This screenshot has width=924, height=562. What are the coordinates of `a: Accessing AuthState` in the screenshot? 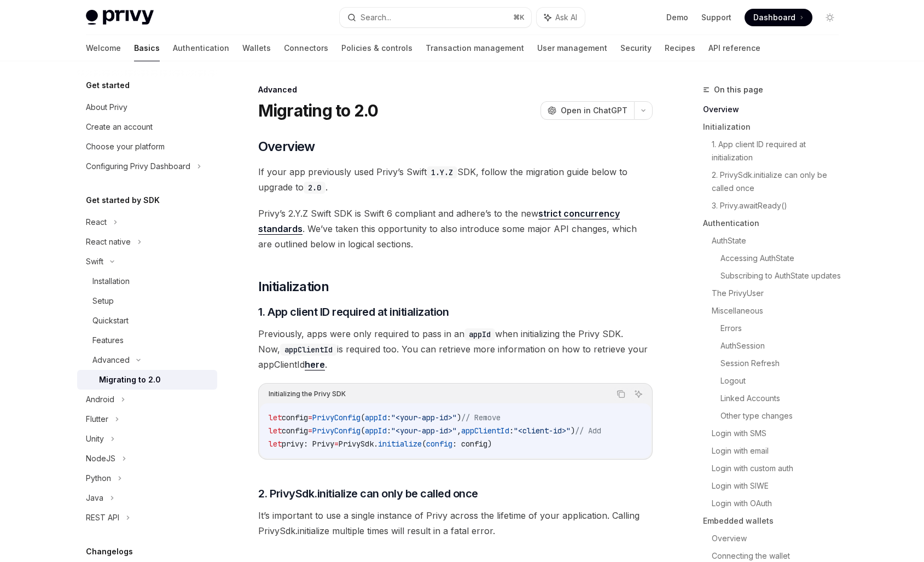 It's located at (784, 258).